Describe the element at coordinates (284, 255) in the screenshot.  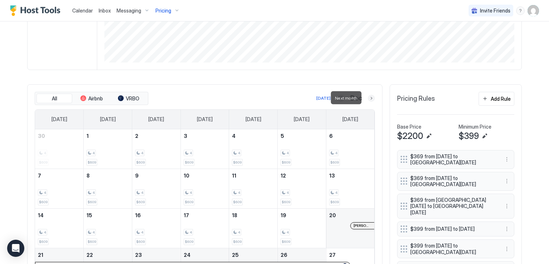
I see `span: 26` at that location.